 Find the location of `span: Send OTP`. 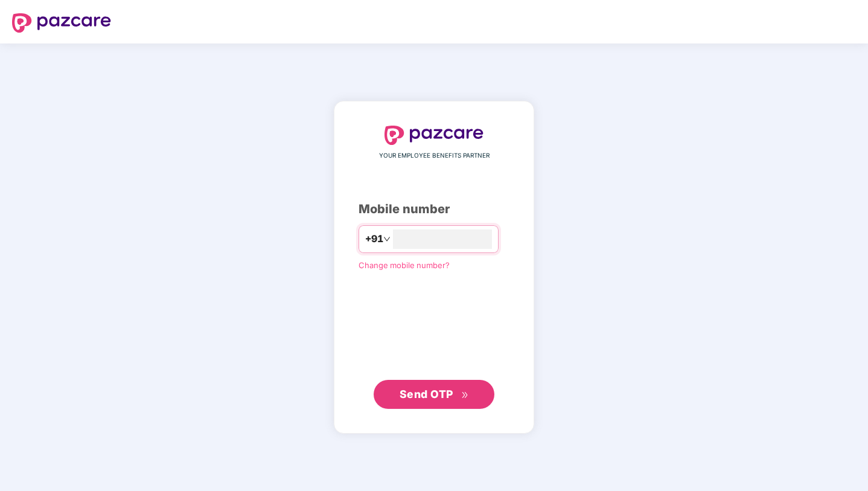

span: Send OTP is located at coordinates (426, 394).